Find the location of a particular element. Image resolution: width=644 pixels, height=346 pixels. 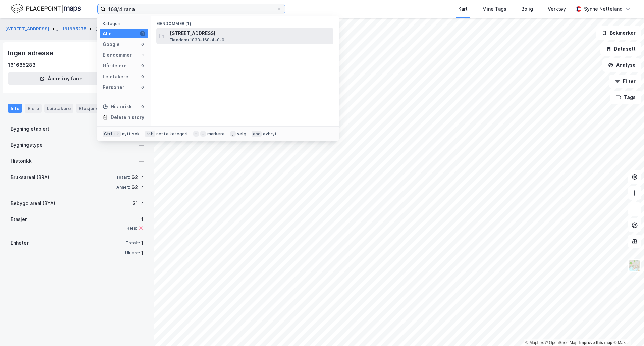

div: Synne Netteland is located at coordinates (603, 9).